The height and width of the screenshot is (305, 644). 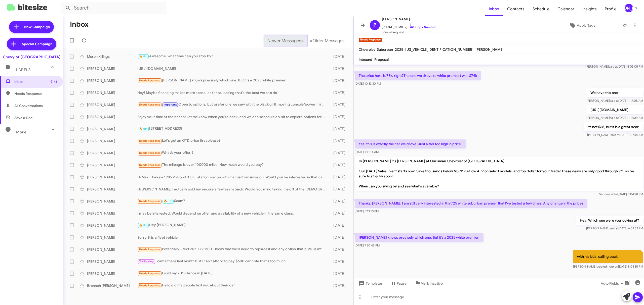 What do you see at coordinates (590, 9) in the screenshot?
I see `span: Insights` at bounding box center [590, 9].